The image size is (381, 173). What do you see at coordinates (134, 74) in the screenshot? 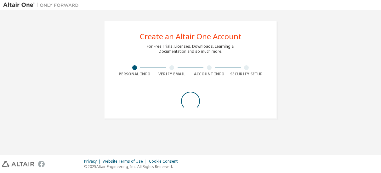
I see `div: Personal Info` at bounding box center [134, 74].